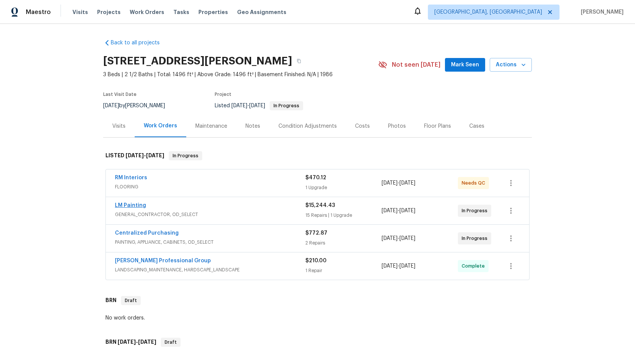 This screenshot has width=635, height=354. I want to click on div: Work Orders, so click(160, 126).